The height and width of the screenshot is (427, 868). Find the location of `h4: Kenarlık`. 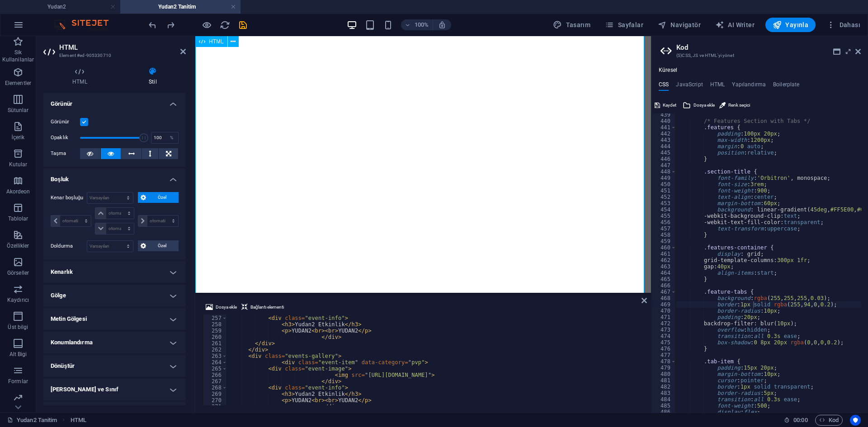

h4: Kenarlık is located at coordinates (114, 272).